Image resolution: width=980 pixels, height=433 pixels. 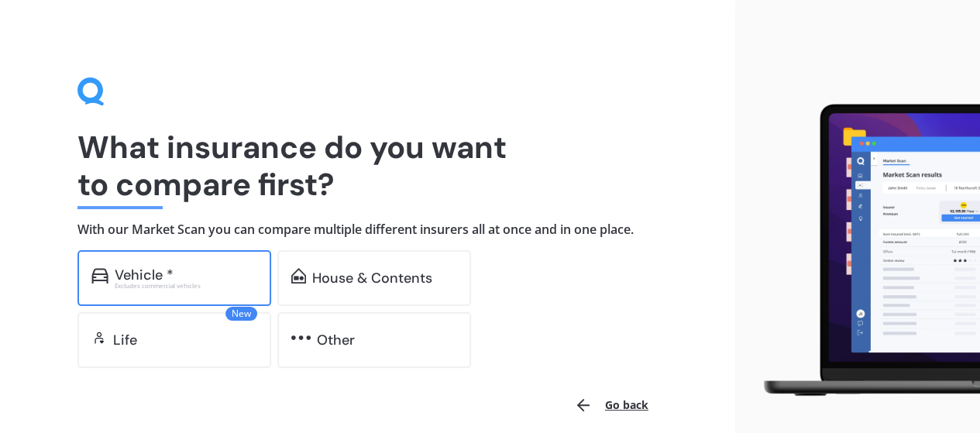 I want to click on img: laptop.webp, so click(x=863, y=250).